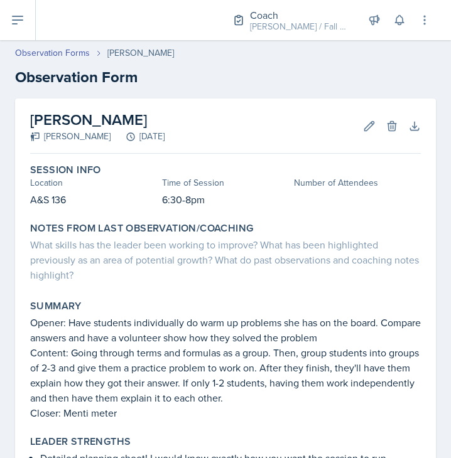 The height and width of the screenshot is (458, 451). What do you see at coordinates (56, 306) in the screenshot?
I see `label: Summary` at bounding box center [56, 306].